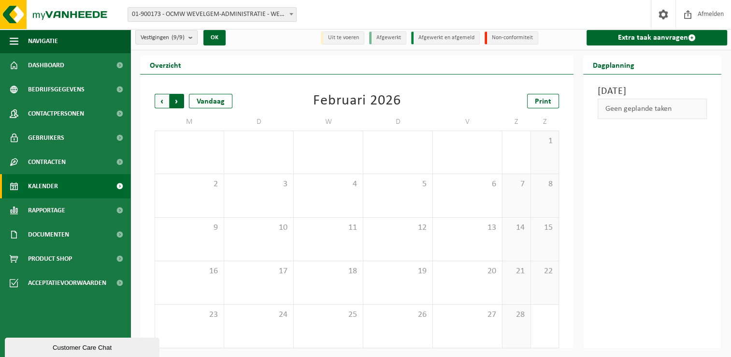 The width and height of the screenshot is (731, 357). I want to click on span: Vestigingen, so click(162, 38).